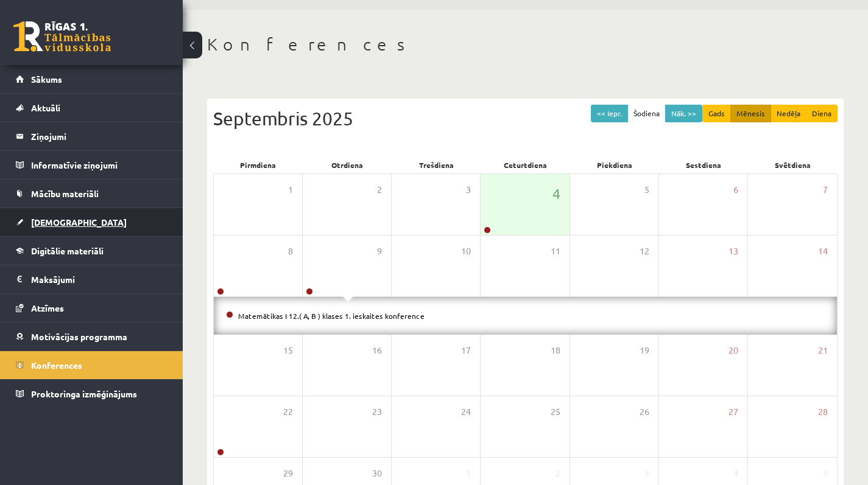  What do you see at coordinates (525, 45) in the screenshot?
I see `h1: Konferences` at bounding box center [525, 45].